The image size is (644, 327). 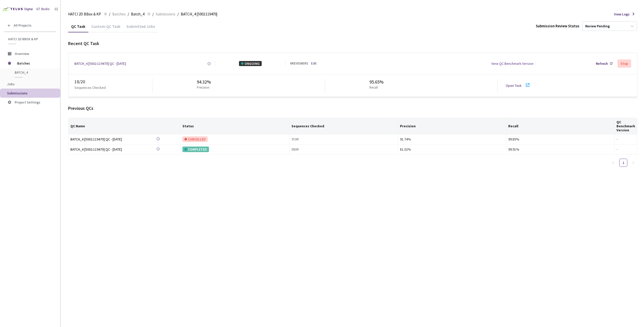 I want to click on div: 6 REVIEWERS, so click(x=299, y=63).